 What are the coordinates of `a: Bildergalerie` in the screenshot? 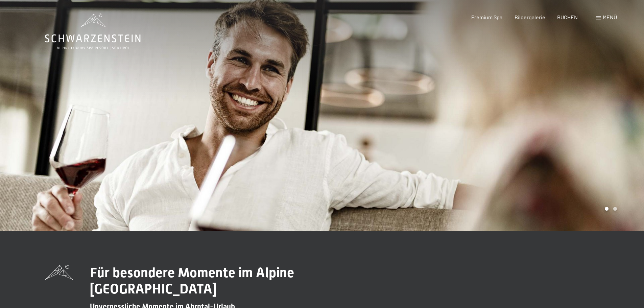 It's located at (529, 17).